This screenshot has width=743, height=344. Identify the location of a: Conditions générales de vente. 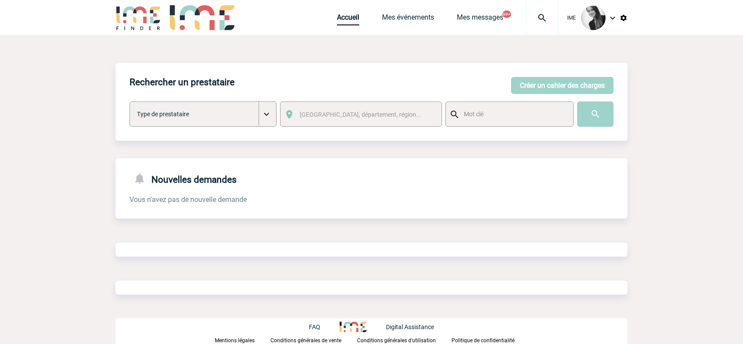
(314, 340).